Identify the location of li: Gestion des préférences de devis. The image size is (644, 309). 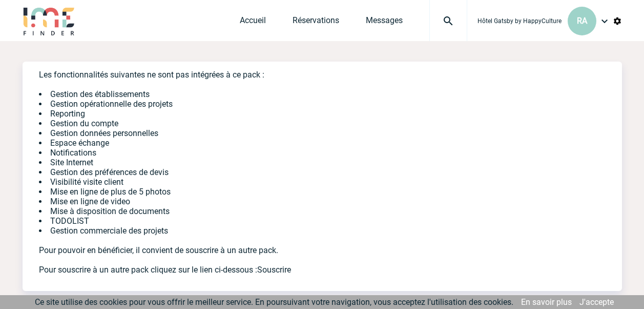
(322, 172).